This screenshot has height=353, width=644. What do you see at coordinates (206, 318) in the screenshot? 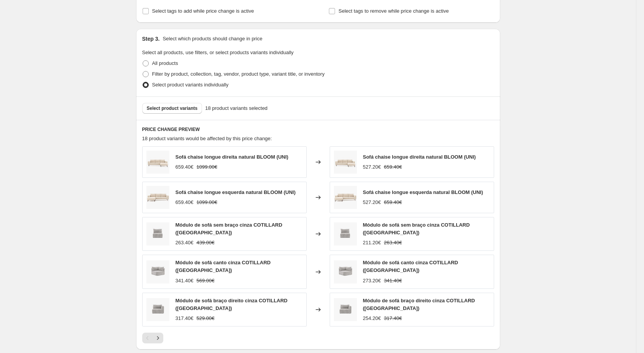
I see `strike: 529.00€` at bounding box center [206, 318].